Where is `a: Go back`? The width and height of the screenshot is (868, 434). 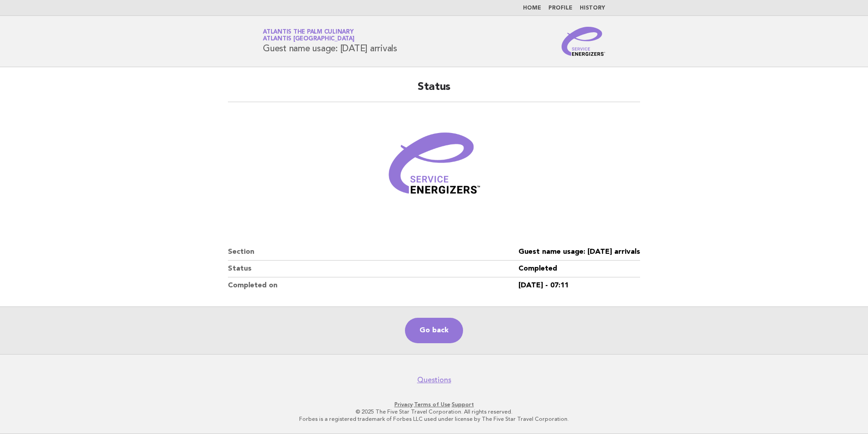 a: Go back is located at coordinates (434, 330).